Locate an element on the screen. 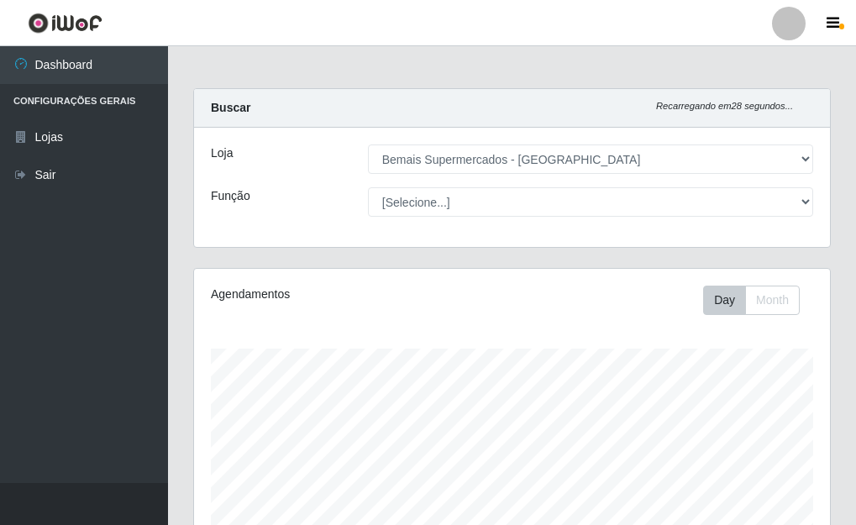  div: Toolbar with button groups is located at coordinates (758, 300).